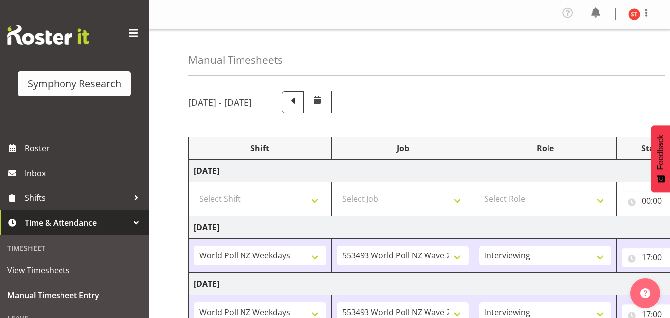  I want to click on span: View Timesheets, so click(74, 270).